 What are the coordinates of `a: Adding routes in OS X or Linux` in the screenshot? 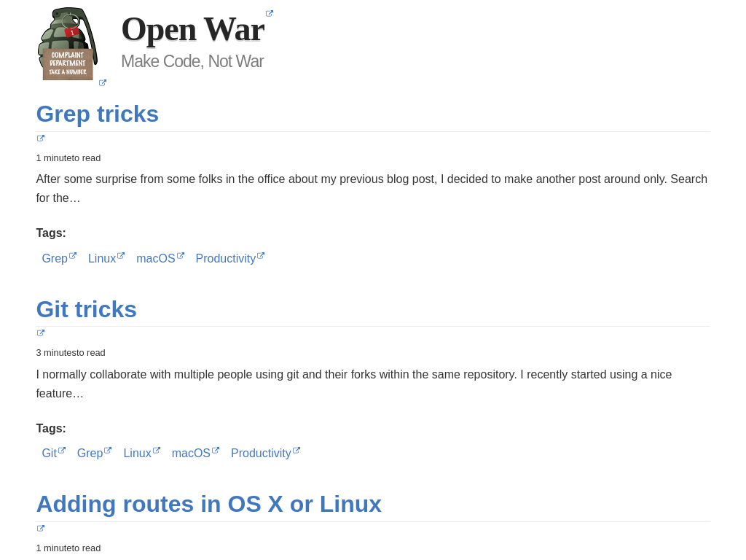 It's located at (372, 514).